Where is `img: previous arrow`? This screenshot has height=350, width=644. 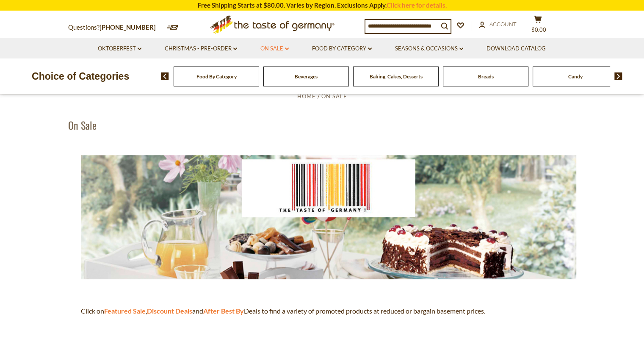
img: previous arrow is located at coordinates (164, 76).